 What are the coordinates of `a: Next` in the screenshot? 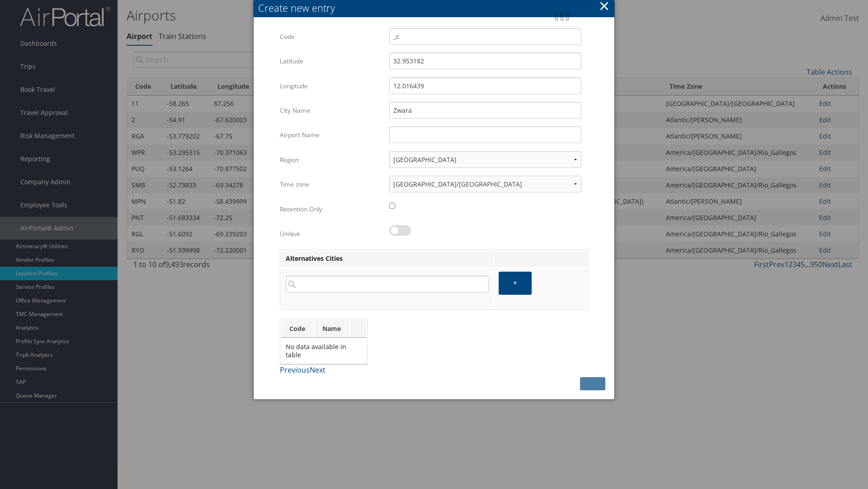 It's located at (317, 370).